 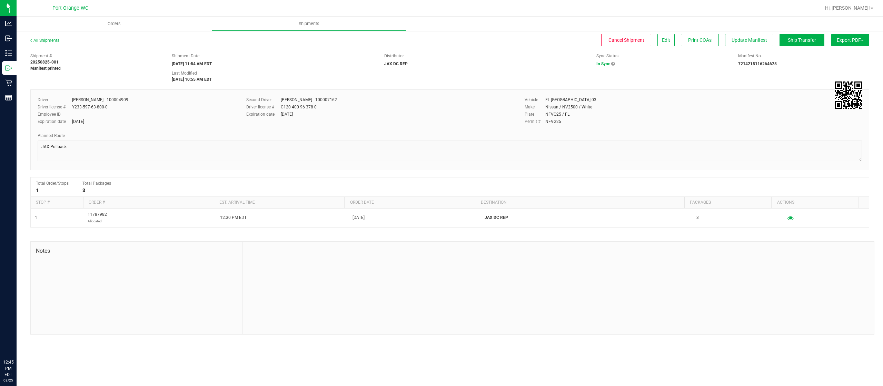 I want to click on label: Last Modified, so click(x=184, y=73).